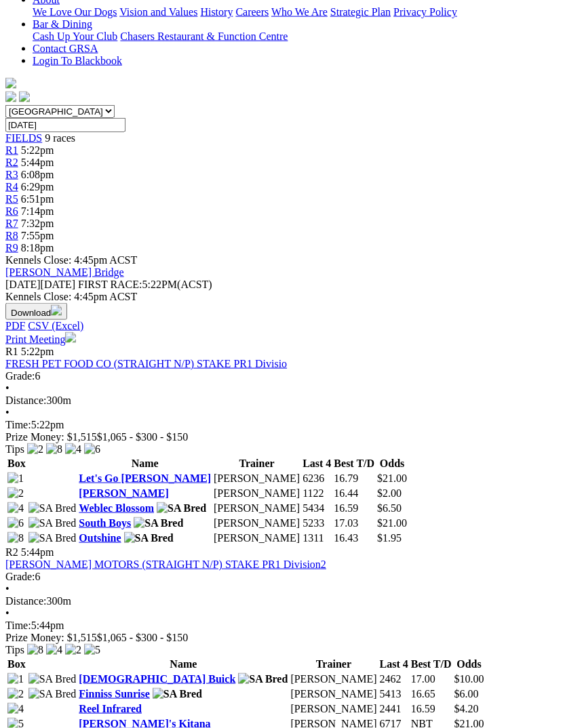  Describe the element at coordinates (392, 478) in the screenshot. I see `span: $21.00` at that location.